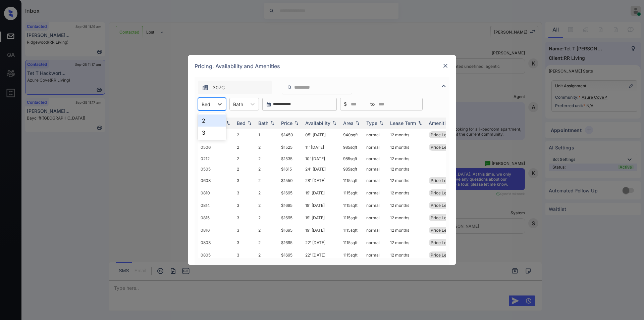  Describe the element at coordinates (403, 123) in the screenshot. I see `div: Lease Term` at that location.